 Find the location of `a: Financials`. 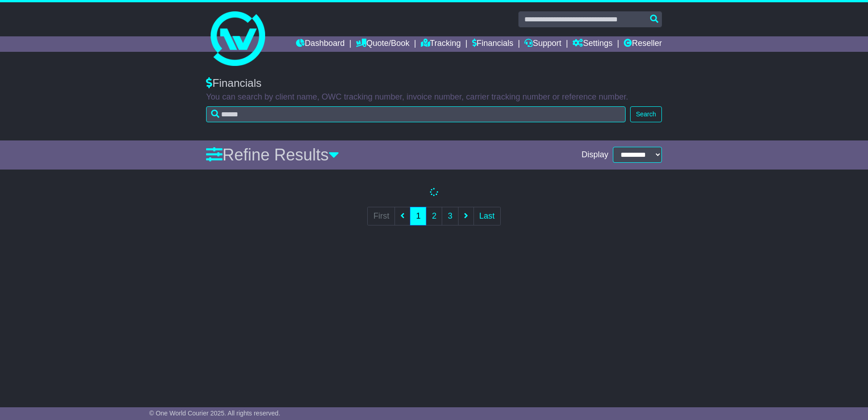

a: Financials is located at coordinates (492, 44).